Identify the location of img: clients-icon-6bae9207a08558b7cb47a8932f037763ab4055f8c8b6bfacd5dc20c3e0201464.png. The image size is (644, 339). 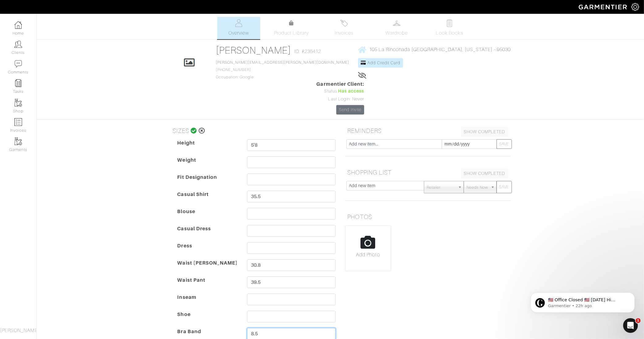
(18, 44).